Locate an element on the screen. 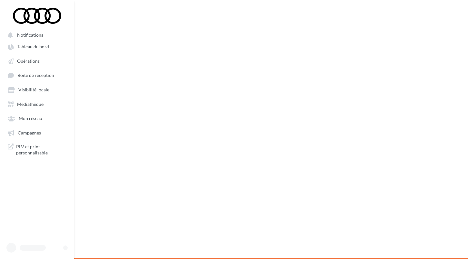 The width and height of the screenshot is (468, 259). span: Médiathèque is located at coordinates (30, 104).